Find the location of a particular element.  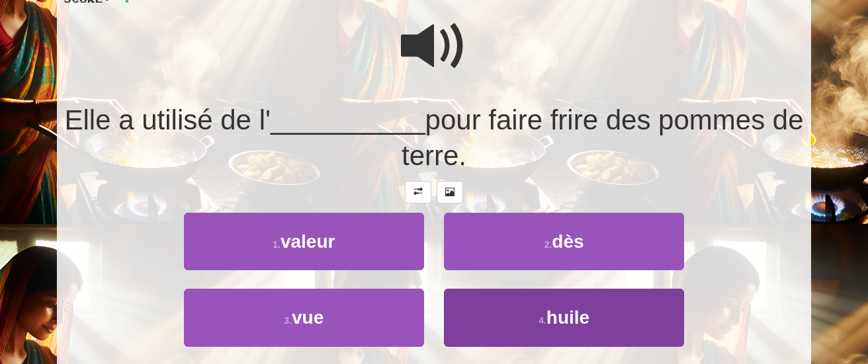

button: 2.dès is located at coordinates (564, 241).